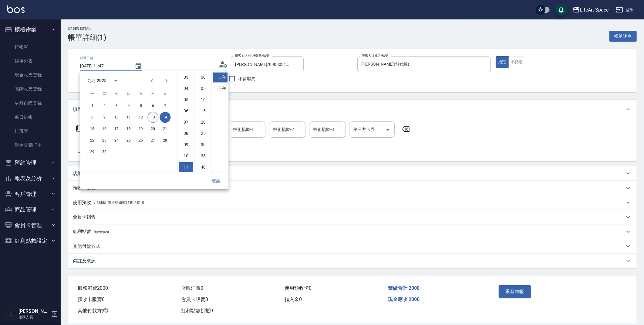 Image resolution: width=644 pixels, height=325 pixels. I want to click on li: 8 hours, so click(186, 133).